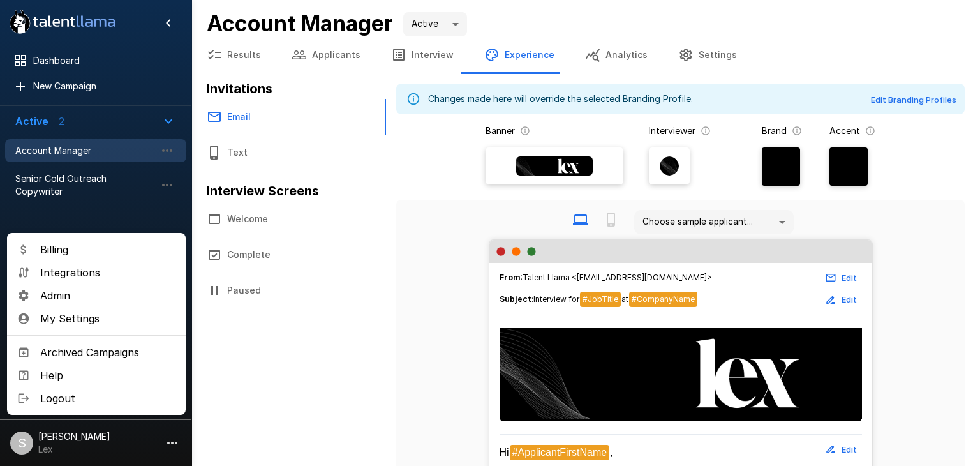 The height and width of the screenshot is (466, 980). I want to click on span: My Settings, so click(108, 319).